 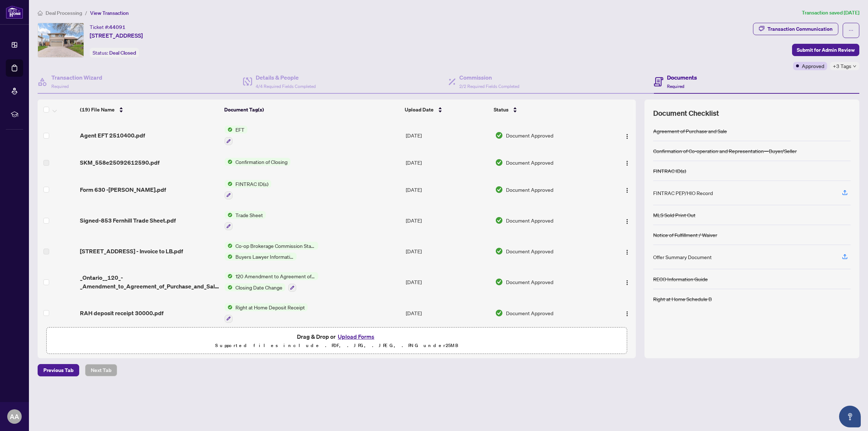 What do you see at coordinates (15, 416) in the screenshot?
I see `span: AA` at bounding box center [15, 416].